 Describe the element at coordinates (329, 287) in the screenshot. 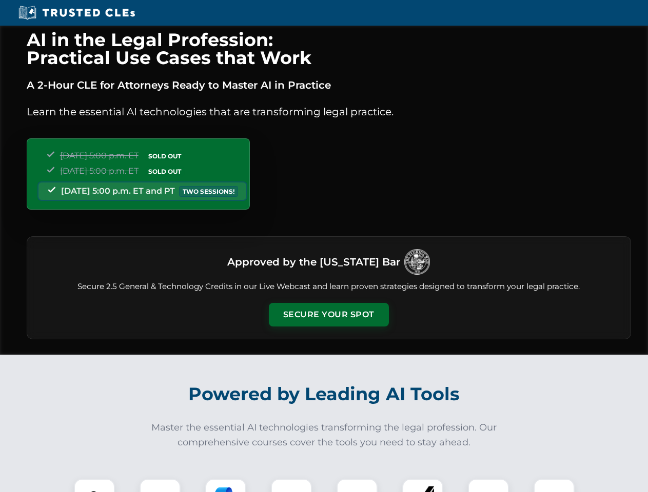

I see `p: Secure 2.5 General & Technology Credits in our Live Webcast and learn proven strategies designed ...` at that location.